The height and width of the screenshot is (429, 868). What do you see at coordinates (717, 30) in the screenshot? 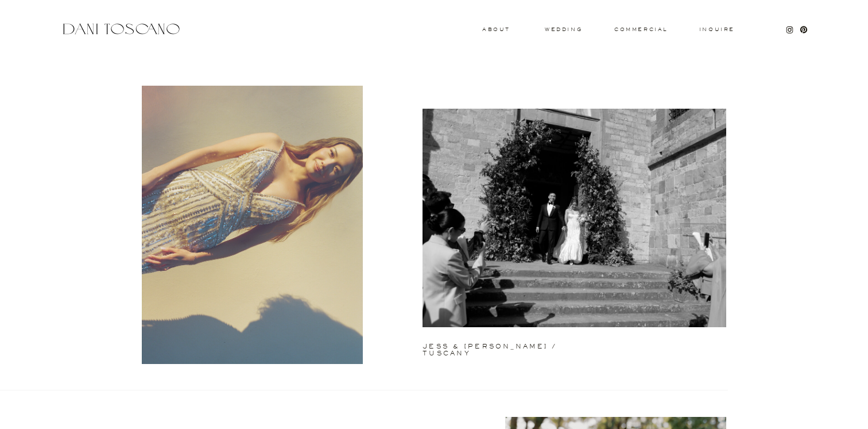
I see `h3: Inquire` at bounding box center [717, 30].